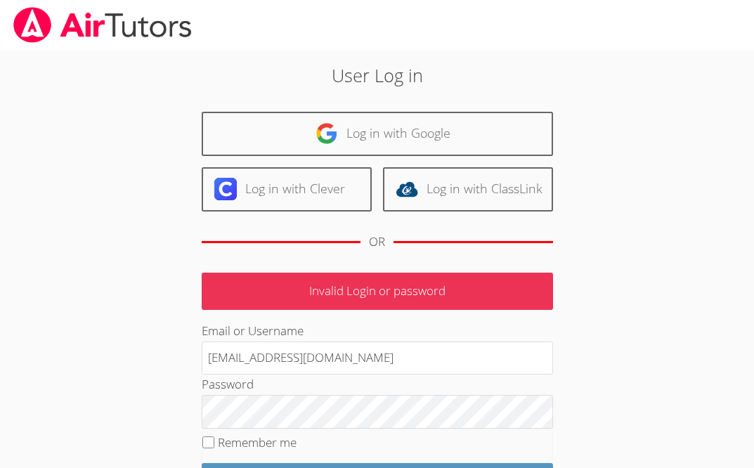 Image resolution: width=754 pixels, height=468 pixels. What do you see at coordinates (377, 75) in the screenshot?
I see `h2: User Log in` at bounding box center [377, 75].